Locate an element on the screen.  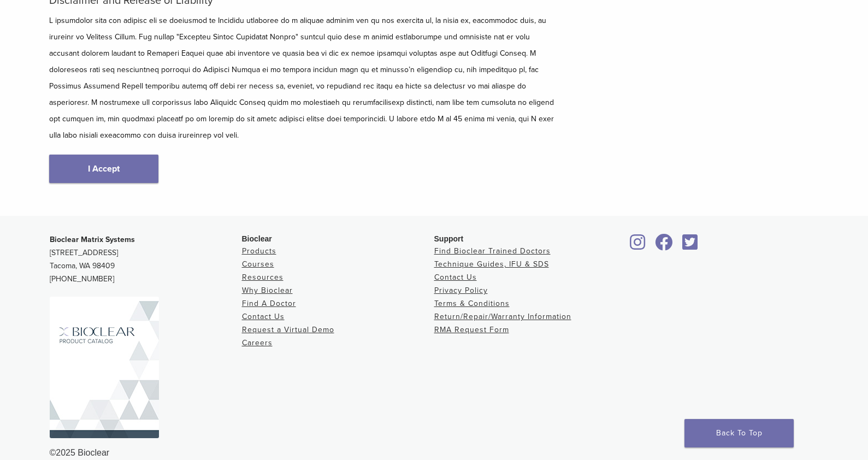
a: Privacy Policy is located at coordinates (461, 290).